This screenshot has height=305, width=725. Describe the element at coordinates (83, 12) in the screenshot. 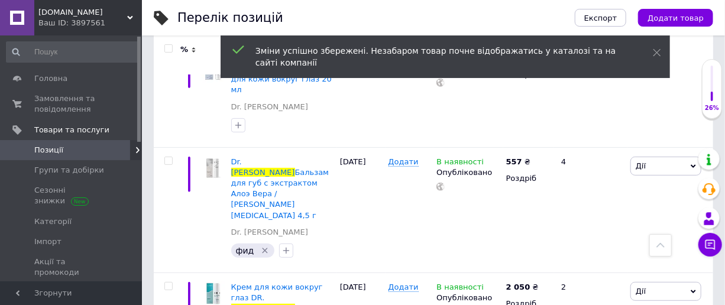

I see `span: shine.net.ua` at that location.